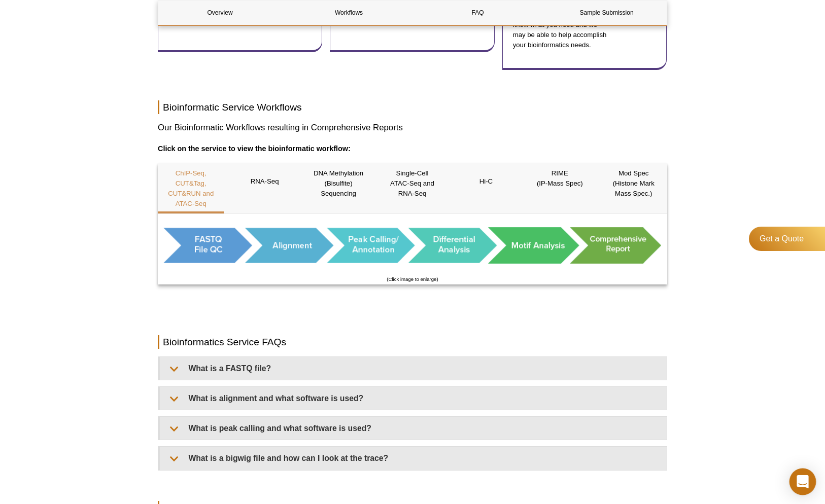  Describe the element at coordinates (412, 107) in the screenshot. I see `h2: Bioinformatic Service Workflows` at that location.